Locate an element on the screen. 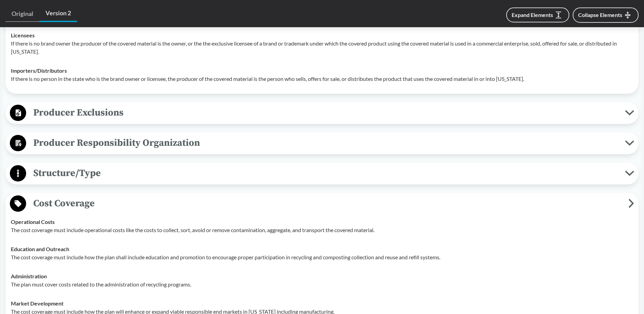 The width and height of the screenshot is (644, 314). strong: Administration is located at coordinates (29, 276).